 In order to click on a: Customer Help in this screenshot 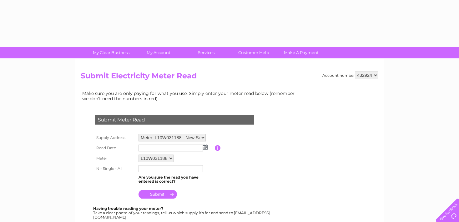, I will do `click(253, 52)`.